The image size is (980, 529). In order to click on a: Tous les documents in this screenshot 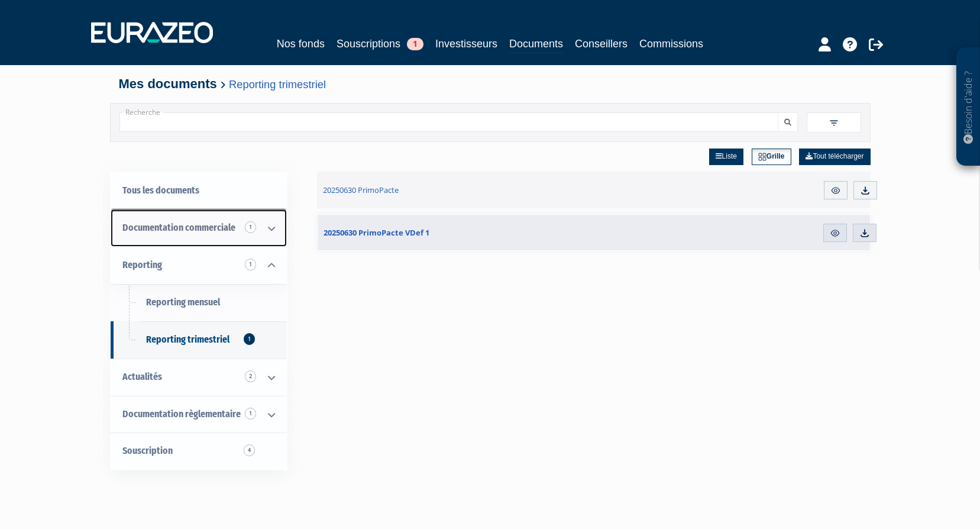, I will do `click(198, 190)`.